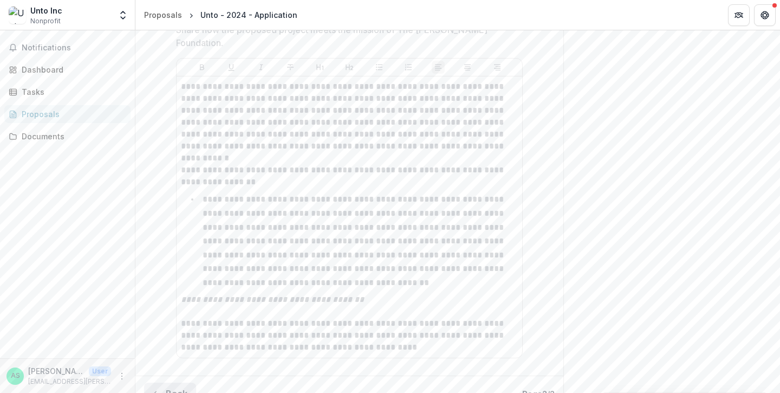  Describe the element at coordinates (123, 15) in the screenshot. I see `button: Open entity switcher` at that location.